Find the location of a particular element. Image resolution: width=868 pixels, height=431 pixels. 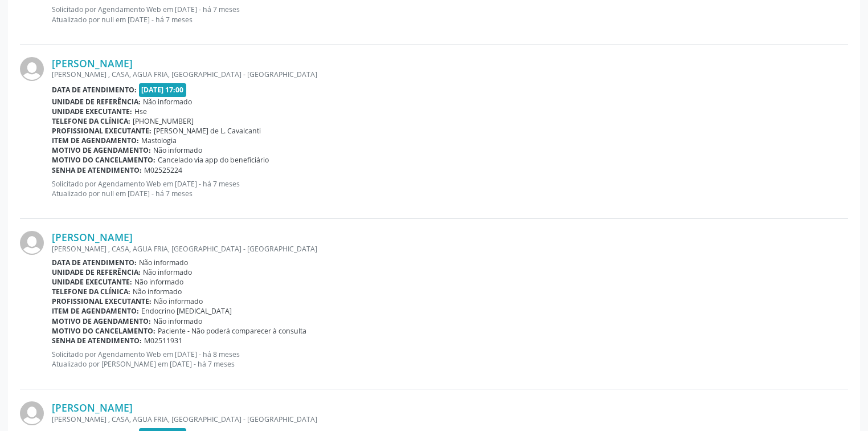

span: Hse is located at coordinates (141, 111).